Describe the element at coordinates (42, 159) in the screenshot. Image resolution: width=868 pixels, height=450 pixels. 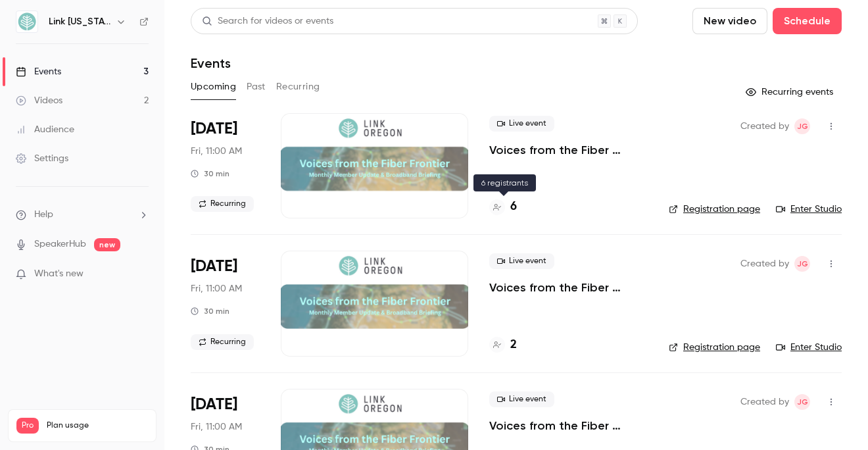
I see `div: Settings` at that location.